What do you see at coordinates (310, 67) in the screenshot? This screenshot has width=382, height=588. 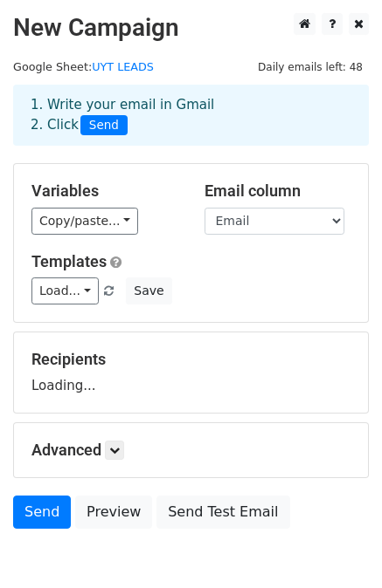 I see `a: Daily emails left: 48` at bounding box center [310, 67].